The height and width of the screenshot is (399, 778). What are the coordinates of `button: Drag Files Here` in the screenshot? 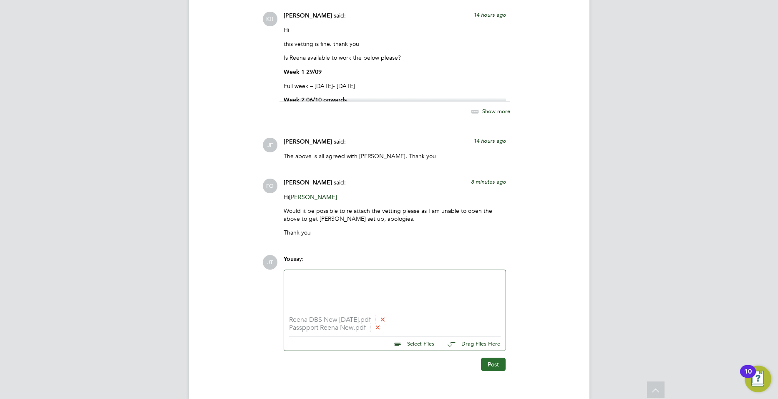 It's located at (471, 344).